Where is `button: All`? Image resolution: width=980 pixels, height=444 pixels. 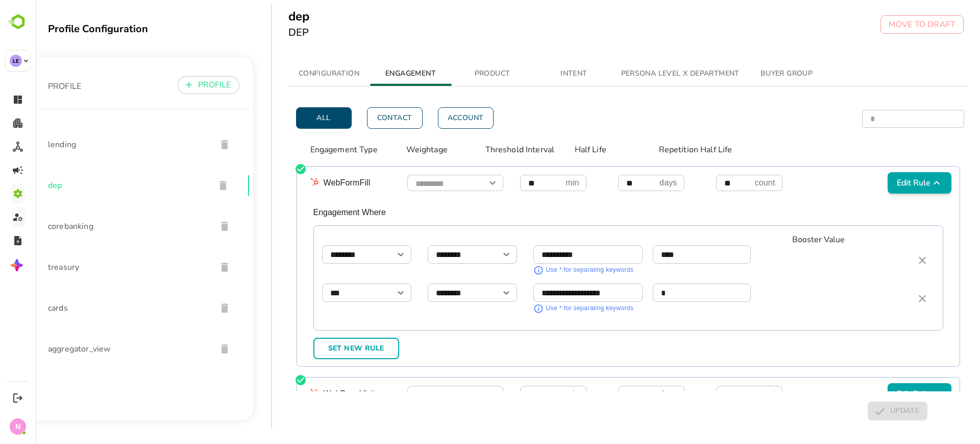 button: All is located at coordinates (288, 118).